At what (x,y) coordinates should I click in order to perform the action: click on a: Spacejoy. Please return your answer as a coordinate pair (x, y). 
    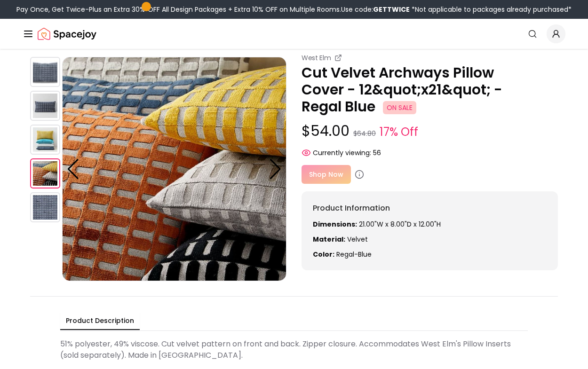
    Looking at the image, I should click on (67, 34).